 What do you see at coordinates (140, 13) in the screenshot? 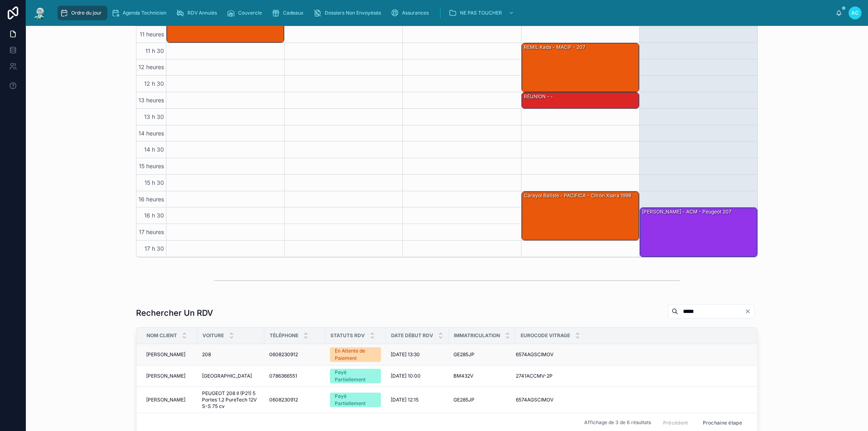
I see `a: Agenda Technicien` at bounding box center [140, 13].